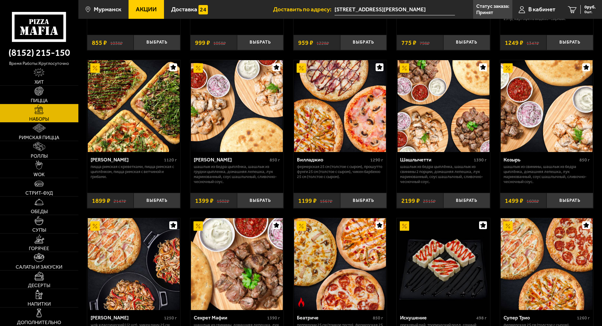  I want to click on span: 0 руб., so click(590, 7).